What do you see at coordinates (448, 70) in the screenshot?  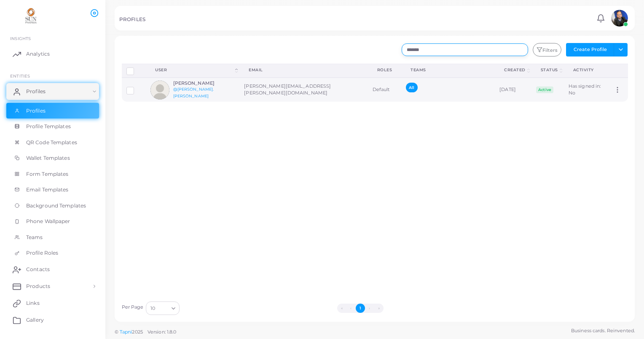 I see `div: Teams` at bounding box center [448, 70].